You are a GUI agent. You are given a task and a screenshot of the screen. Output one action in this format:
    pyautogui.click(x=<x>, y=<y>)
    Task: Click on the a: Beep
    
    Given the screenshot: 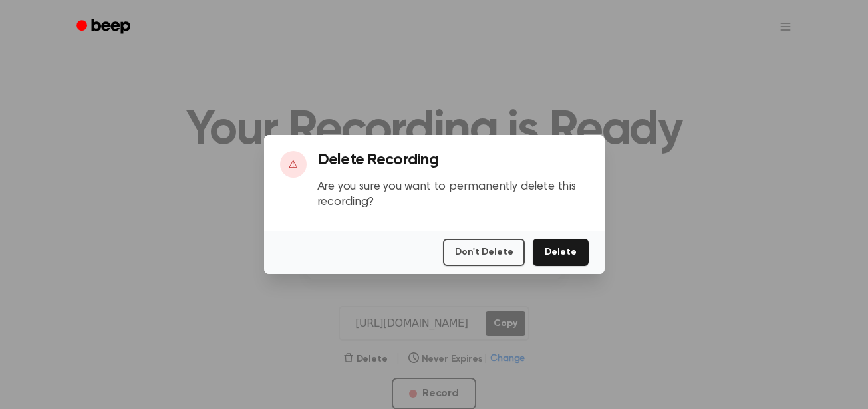 What is the action you would take?
    pyautogui.click(x=105, y=27)
    